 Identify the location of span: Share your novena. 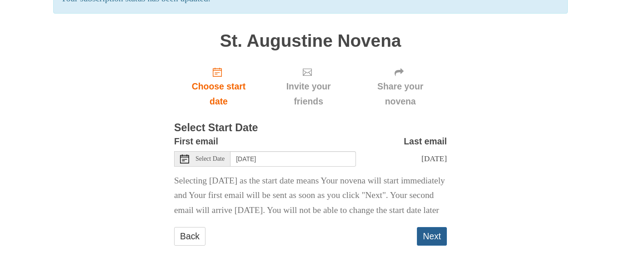
(400, 94).